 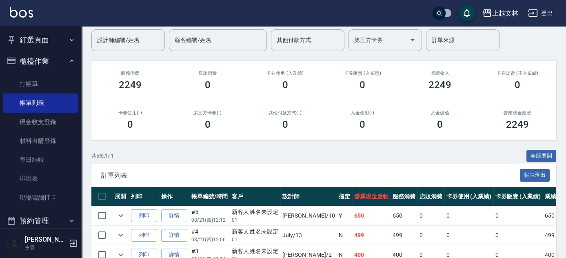 What do you see at coordinates (41, 198) in the screenshot?
I see `a: 現場電腦打卡` at bounding box center [41, 198].